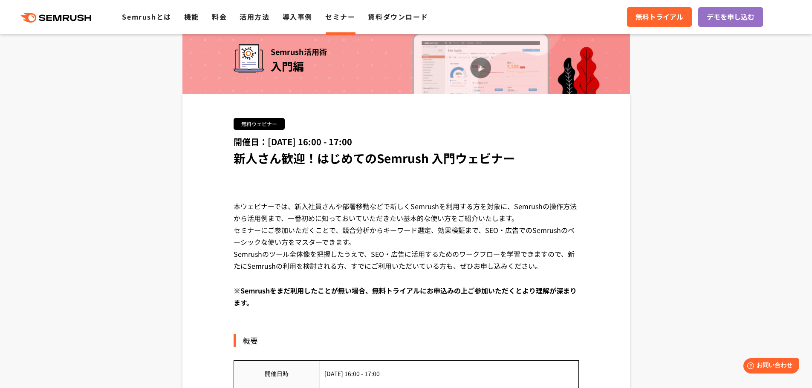  What do you see at coordinates (659, 17) in the screenshot?
I see `a: 無料トライアル` at bounding box center [659, 17].